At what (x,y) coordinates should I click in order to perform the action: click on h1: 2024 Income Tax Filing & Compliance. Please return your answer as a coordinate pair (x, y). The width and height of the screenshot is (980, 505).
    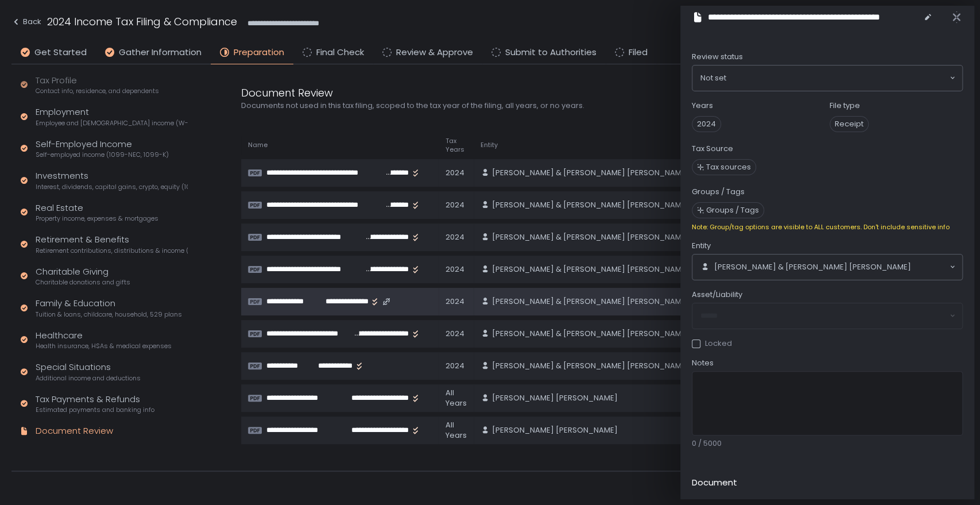
    Looking at the image, I should click on (141, 21).